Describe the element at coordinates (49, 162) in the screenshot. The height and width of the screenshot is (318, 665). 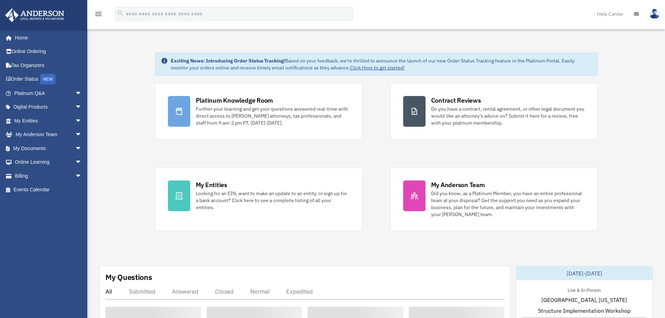
I see `a: Online Learningarrow_drop_down` at that location.